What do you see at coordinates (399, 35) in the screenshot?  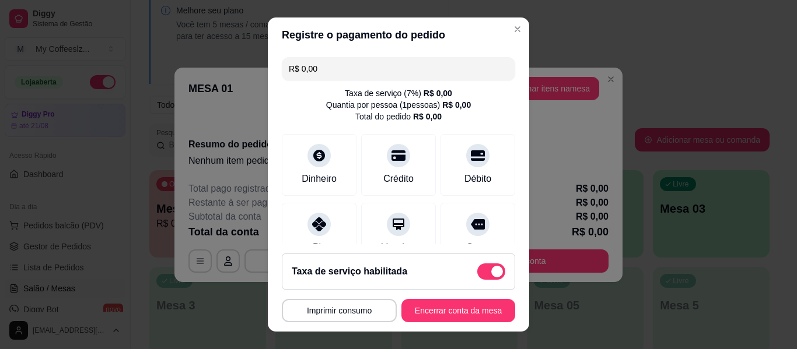 I see `header: Registre o pagamento do pedido` at bounding box center [399, 35].